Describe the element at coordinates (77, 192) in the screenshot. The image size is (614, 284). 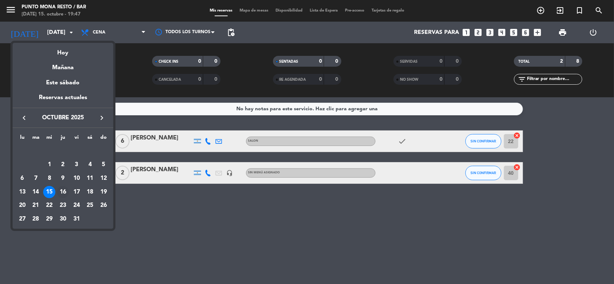
I see `div: 17` at that location.